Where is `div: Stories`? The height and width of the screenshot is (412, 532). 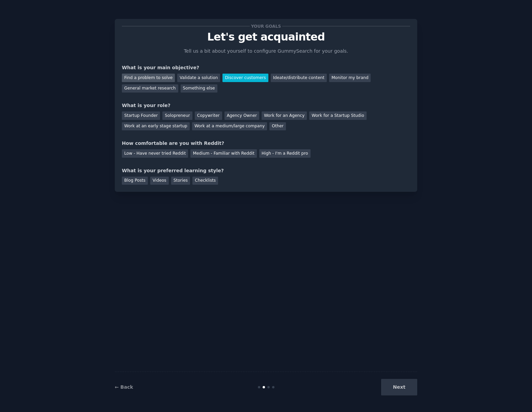 div: Stories is located at coordinates (181, 181).